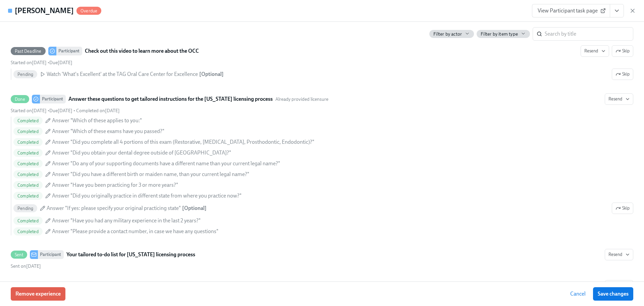 The width and height of the screenshot is (644, 306). What do you see at coordinates (578, 294) in the screenshot?
I see `span: Cancel` at bounding box center [578, 294].